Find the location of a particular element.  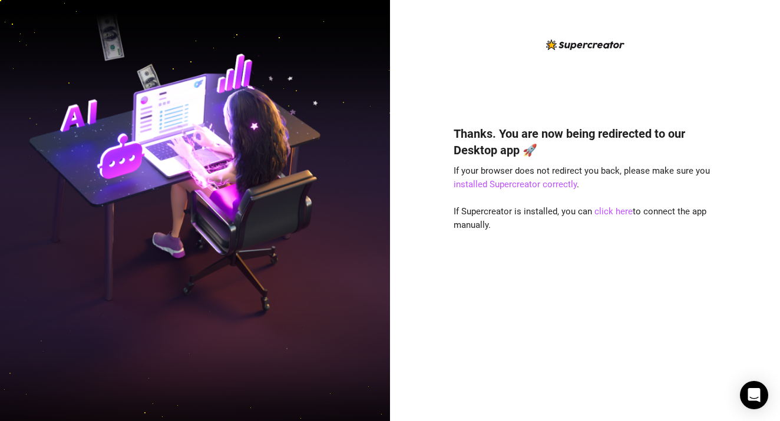

span: If your browser does not redirect you back, please make sure you . is located at coordinates (582, 178).